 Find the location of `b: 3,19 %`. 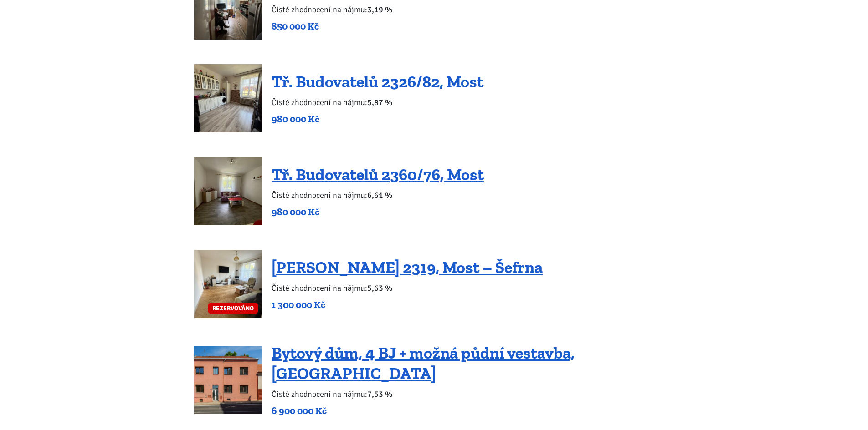

b: 3,19 % is located at coordinates (380, 10).